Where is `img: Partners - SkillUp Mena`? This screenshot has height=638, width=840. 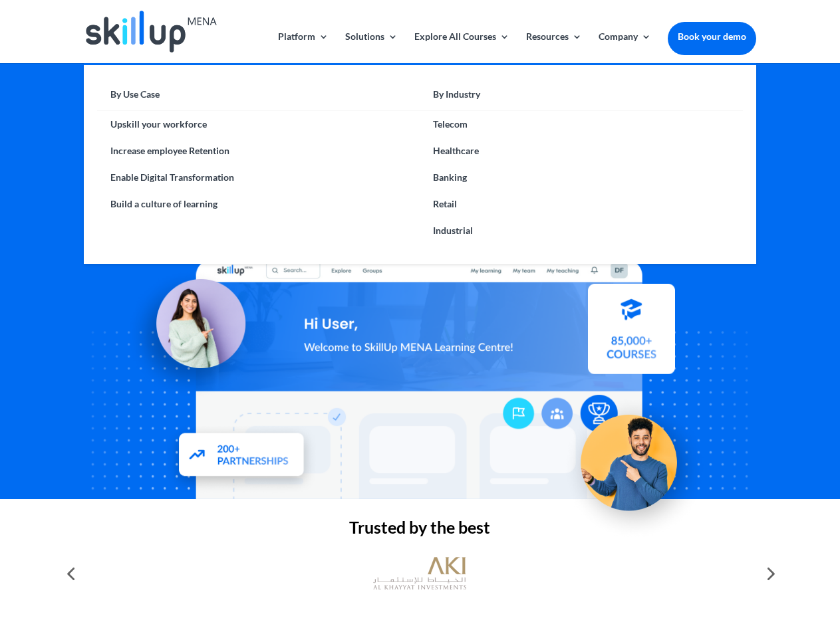
img: Partners - SkillUp Mena is located at coordinates (243, 456).